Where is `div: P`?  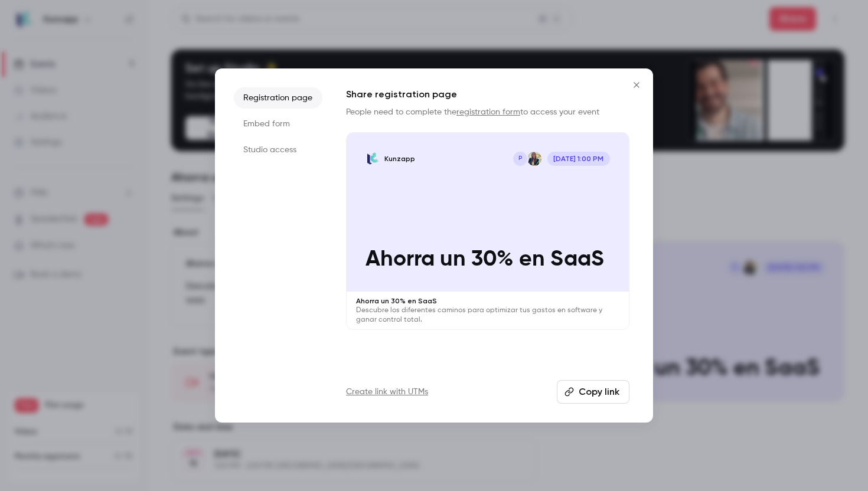
div: P is located at coordinates (520, 159).